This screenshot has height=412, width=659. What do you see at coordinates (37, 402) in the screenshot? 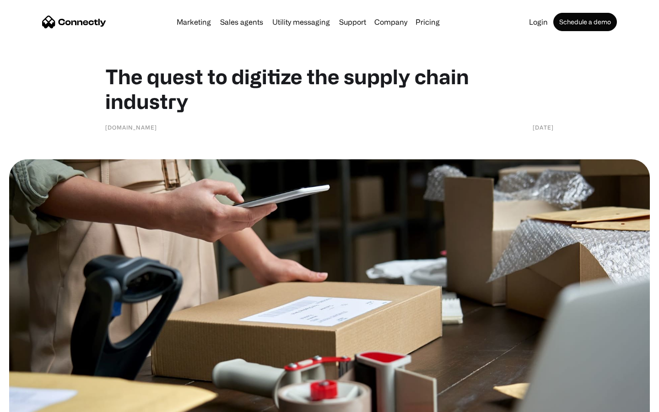
I see `ul: Language list` at bounding box center [37, 402].